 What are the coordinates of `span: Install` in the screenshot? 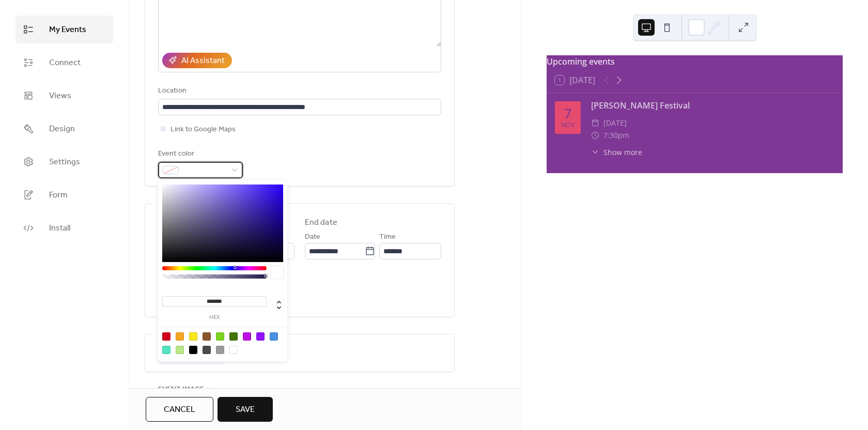 It's located at (59, 229).